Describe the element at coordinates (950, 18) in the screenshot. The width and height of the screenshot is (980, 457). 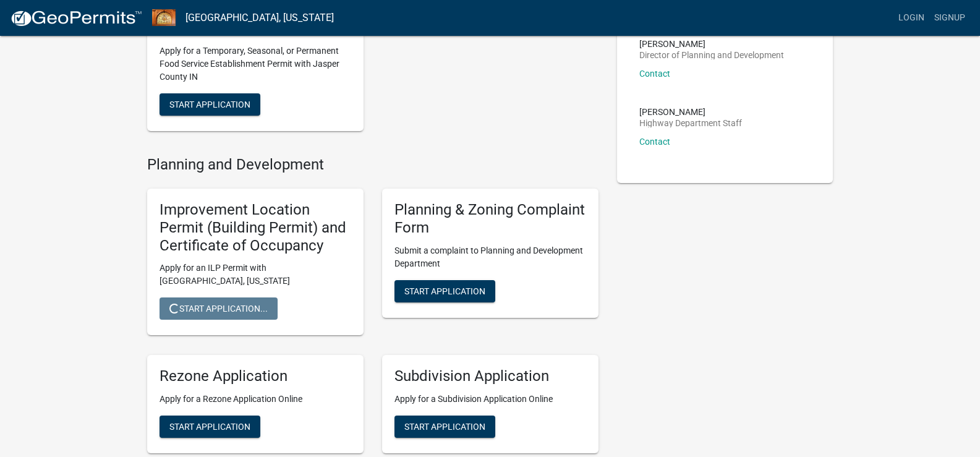
I see `a: Signup` at that location.